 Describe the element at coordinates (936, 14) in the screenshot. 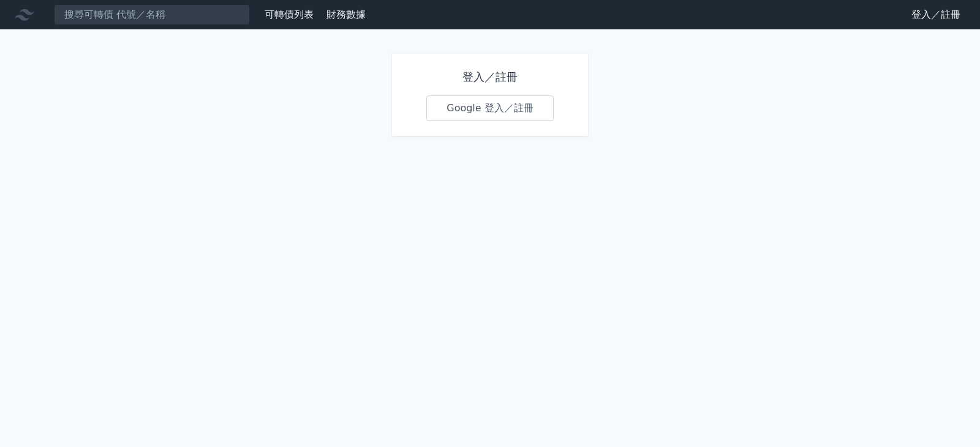

I see `a: 登入／註冊` at that location.